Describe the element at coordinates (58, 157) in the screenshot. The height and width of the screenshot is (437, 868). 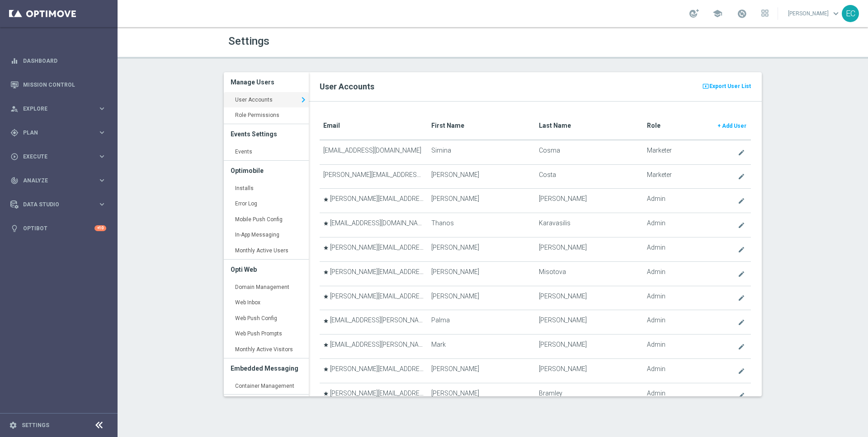
I see `button: play_circle_outline Execute keyboard_arrow_right` at that location.